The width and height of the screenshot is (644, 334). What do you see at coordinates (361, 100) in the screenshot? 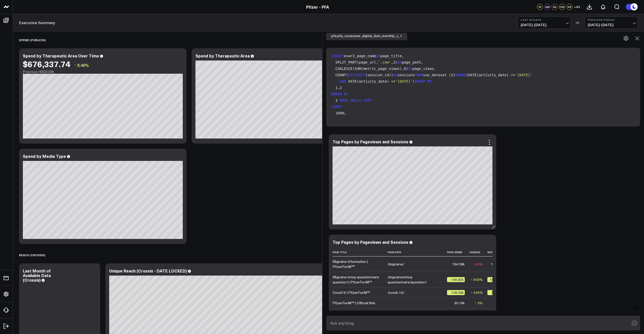
I see `span: NULLS LAST` at bounding box center [361, 100].